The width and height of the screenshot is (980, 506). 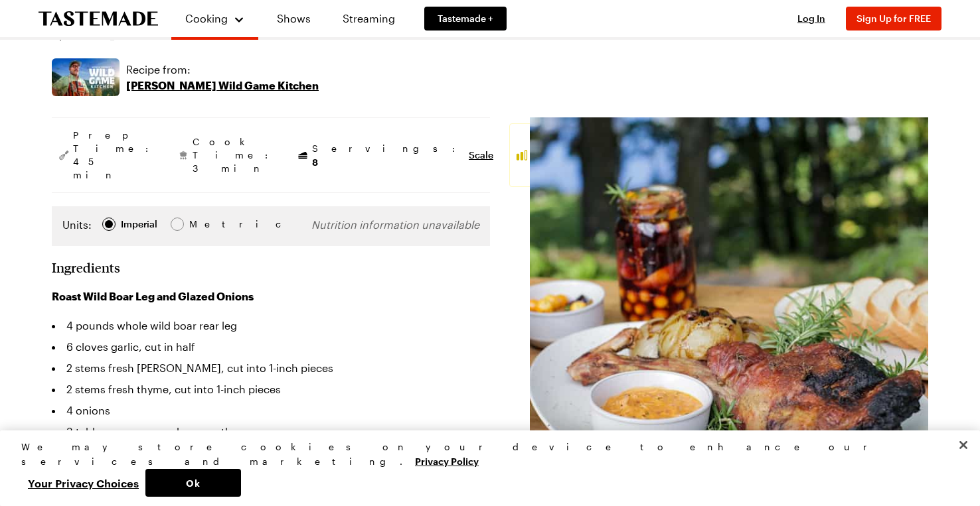 What do you see at coordinates (86, 77) in the screenshot?
I see `img: Show where recipe is used` at bounding box center [86, 77].